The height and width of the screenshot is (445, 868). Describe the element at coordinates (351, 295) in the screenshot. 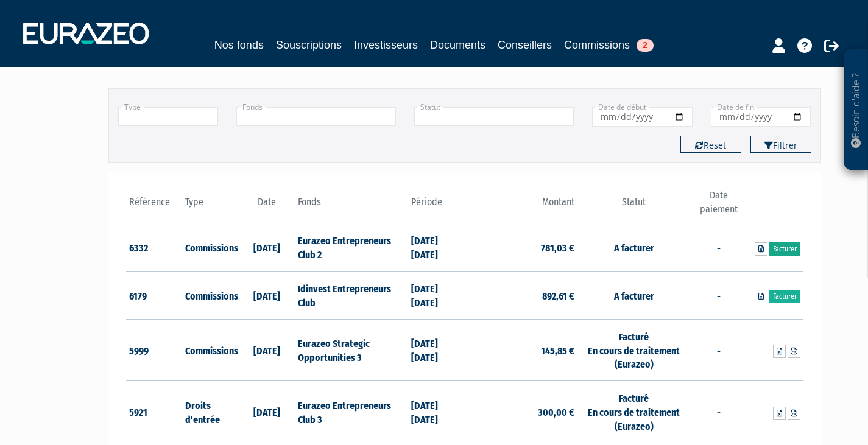

I see `td: Idinvest Entrepreneurs Club` at that location.